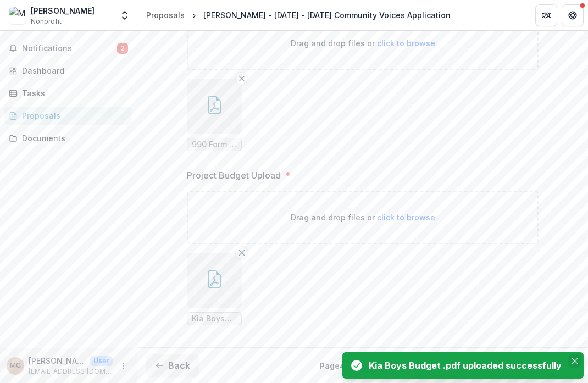  I want to click on p: User, so click(101, 361).